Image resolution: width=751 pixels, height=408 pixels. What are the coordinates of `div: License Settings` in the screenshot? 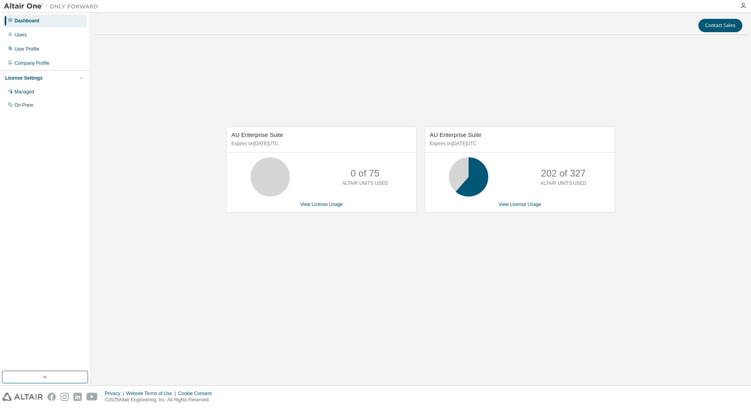 It's located at (24, 78).